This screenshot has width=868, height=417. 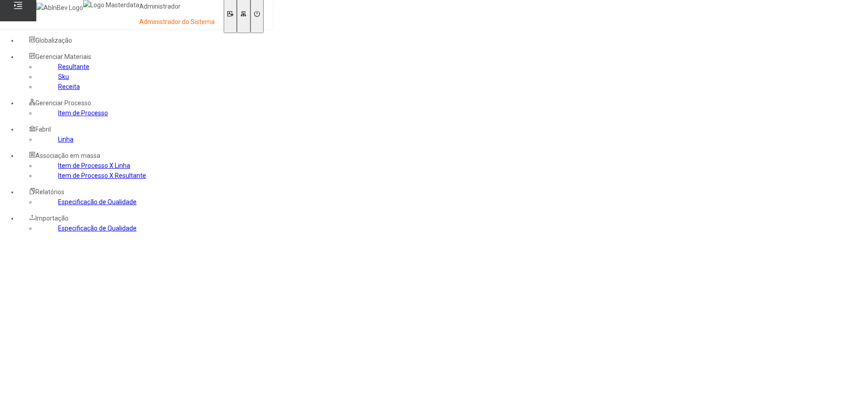 What do you see at coordinates (177, 22) in the screenshot?
I see `p: Administrador do Sistema` at bounding box center [177, 22].